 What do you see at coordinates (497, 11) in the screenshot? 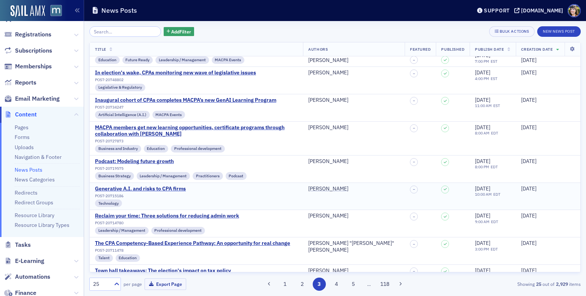
I see `div: Support` at bounding box center [497, 11].